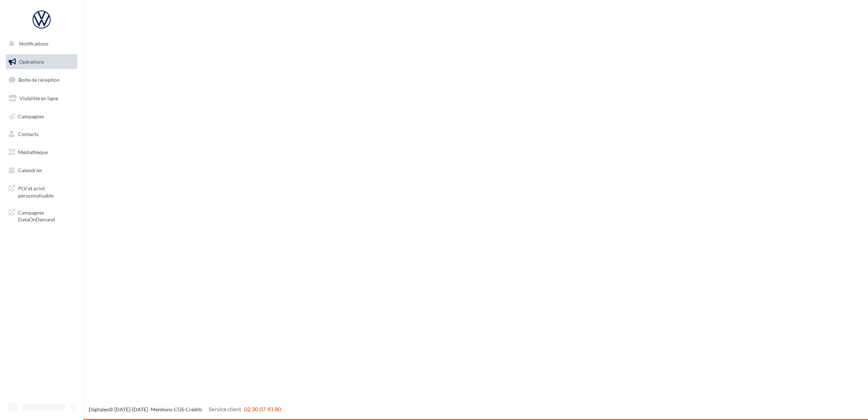  I want to click on span: 02 30 07 43 80, so click(262, 409).